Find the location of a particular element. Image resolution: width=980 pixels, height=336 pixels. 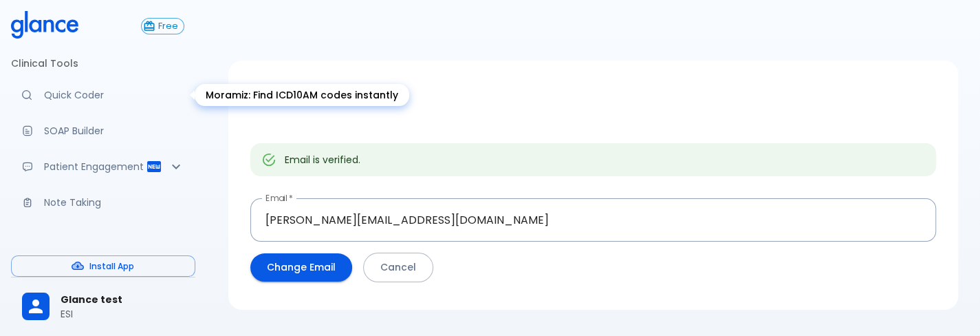

button: Cancel is located at coordinates (398, 267).